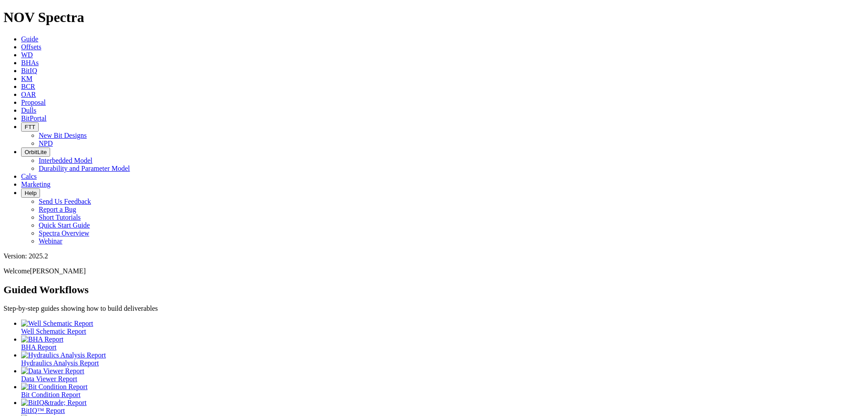 Image resolution: width=844 pixels, height=416 pixels. Describe the element at coordinates (34, 118) in the screenshot. I see `span: BitPortal` at that location.